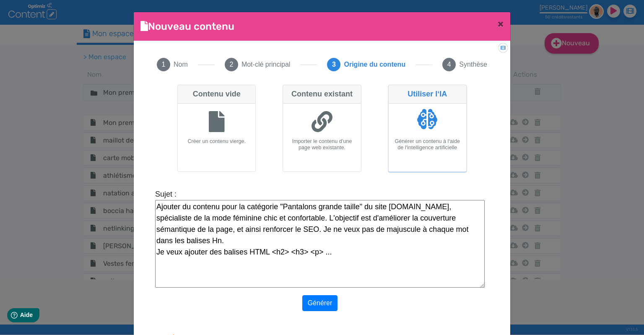 Image resolution: width=644 pixels, height=335 pixels. I want to click on h6: Générer un contenu à l‘aide de l‘intelligence artificielle, so click(427, 145).